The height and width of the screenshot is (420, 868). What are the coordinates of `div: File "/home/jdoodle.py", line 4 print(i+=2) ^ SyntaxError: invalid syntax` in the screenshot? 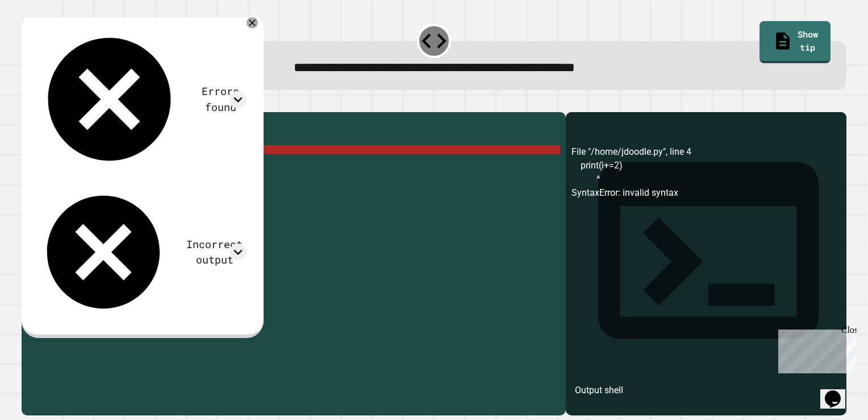 It's located at (706, 280).